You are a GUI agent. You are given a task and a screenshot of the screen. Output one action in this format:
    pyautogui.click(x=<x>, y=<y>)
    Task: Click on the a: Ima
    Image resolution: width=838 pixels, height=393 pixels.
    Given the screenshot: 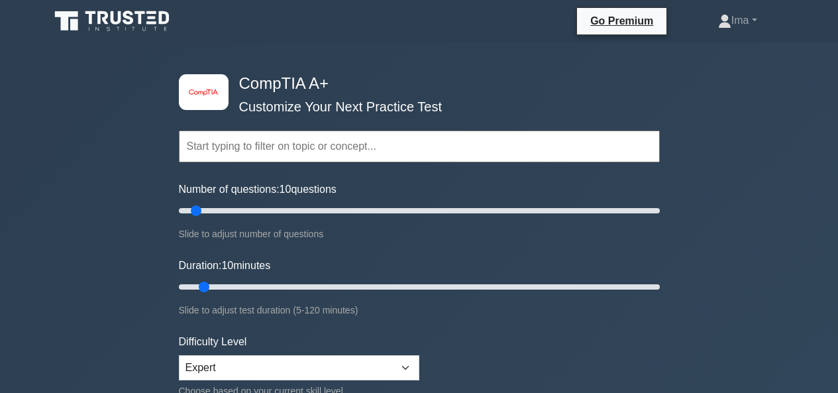 What is the action you would take?
    pyautogui.click(x=737, y=21)
    